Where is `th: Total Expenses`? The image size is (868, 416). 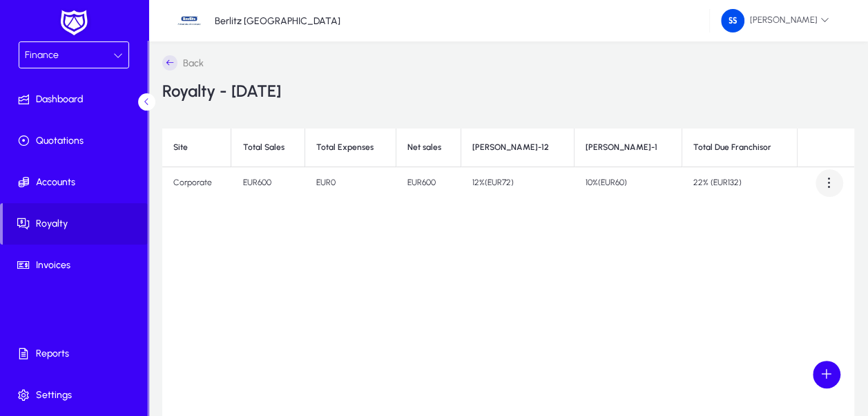 th: Total Expenses is located at coordinates (351, 148).